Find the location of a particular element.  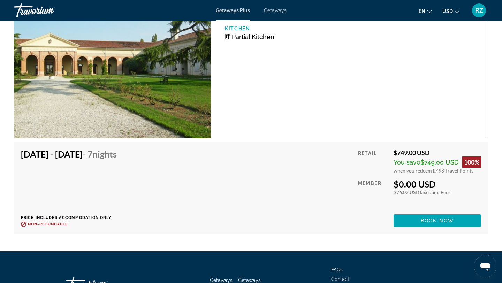

span: Nights is located at coordinates (105, 154).